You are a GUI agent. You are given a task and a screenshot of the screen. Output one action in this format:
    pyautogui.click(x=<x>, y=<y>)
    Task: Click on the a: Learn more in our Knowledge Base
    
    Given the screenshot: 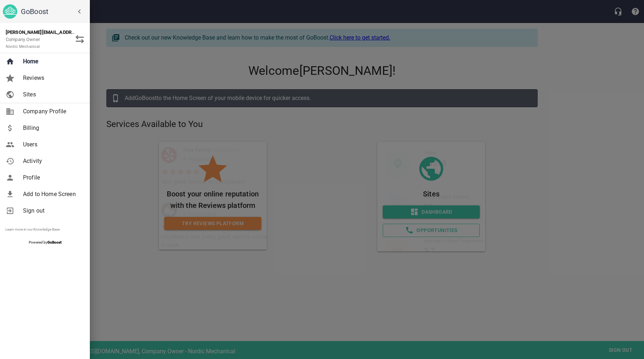 What is the action you would take?
    pyautogui.click(x=33, y=229)
    